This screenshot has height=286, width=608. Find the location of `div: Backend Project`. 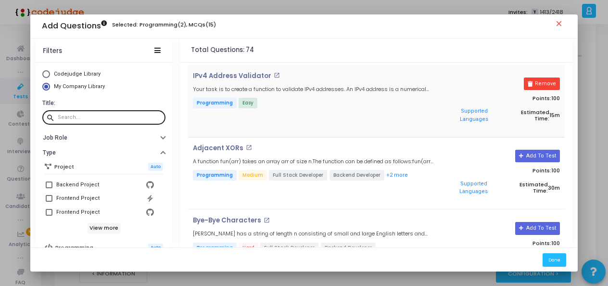

div: Backend Project is located at coordinates (77, 185).